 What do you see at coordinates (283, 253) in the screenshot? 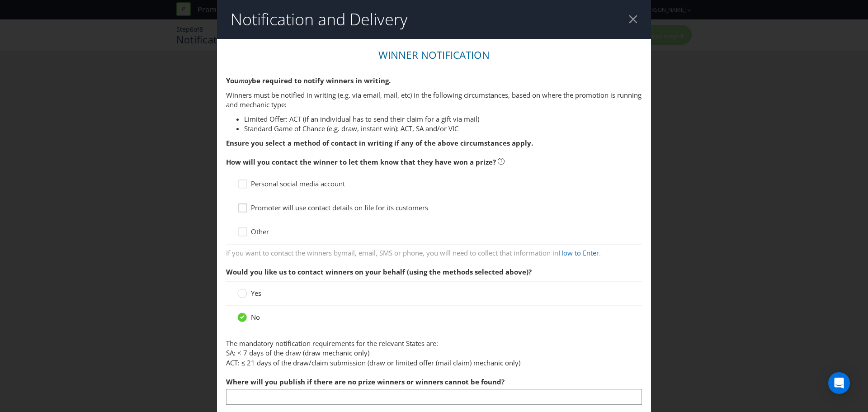
I see `span: If you want to contact the winners by` at bounding box center [283, 253].